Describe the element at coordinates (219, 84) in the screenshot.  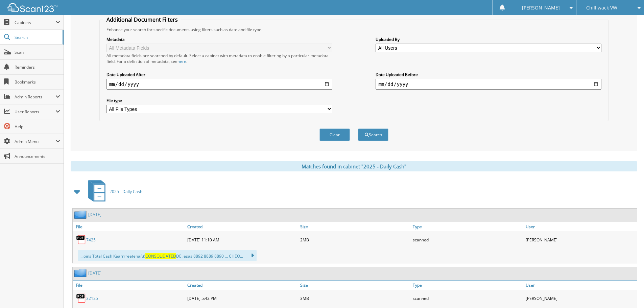
I see `input: start` at that location.